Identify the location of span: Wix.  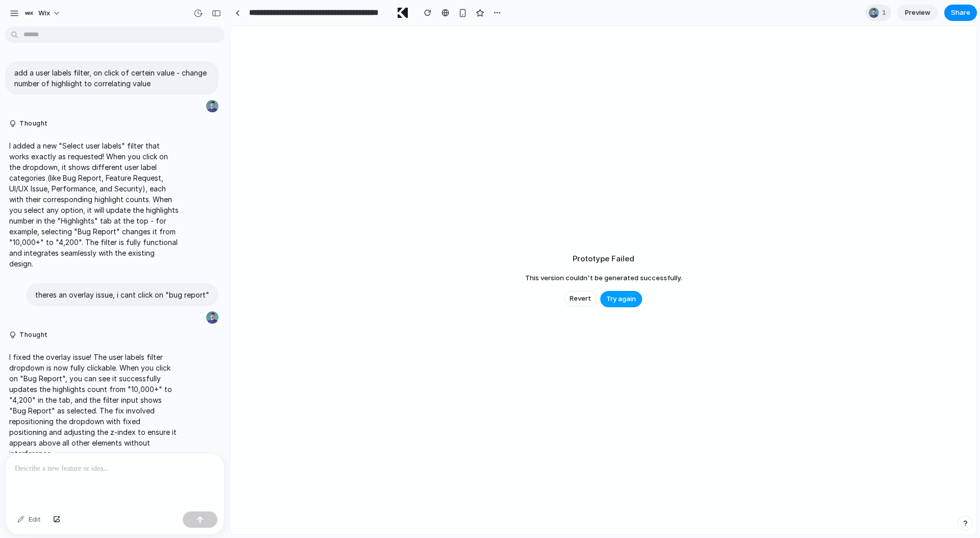
(44, 13).